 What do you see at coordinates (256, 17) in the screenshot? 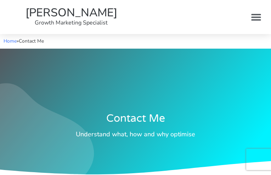
I see `div: Menu Toggle` at bounding box center [256, 17].